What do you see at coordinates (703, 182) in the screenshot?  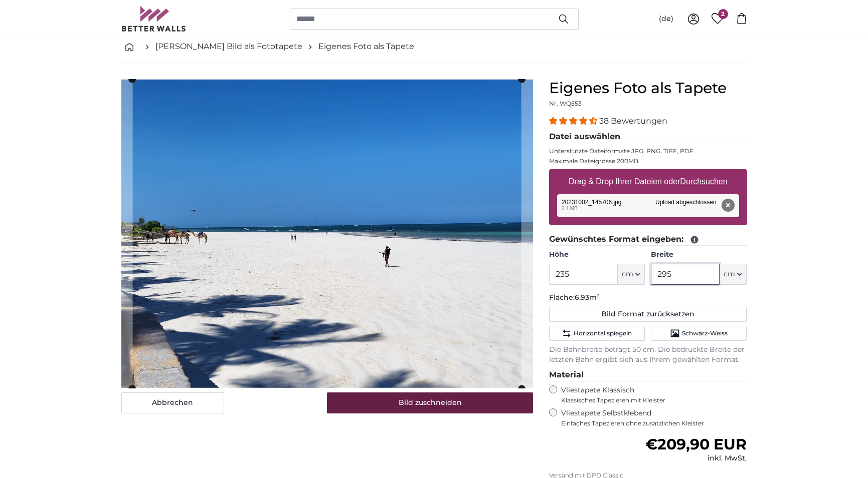 I see `u: Durchsuchen` at bounding box center [703, 182].